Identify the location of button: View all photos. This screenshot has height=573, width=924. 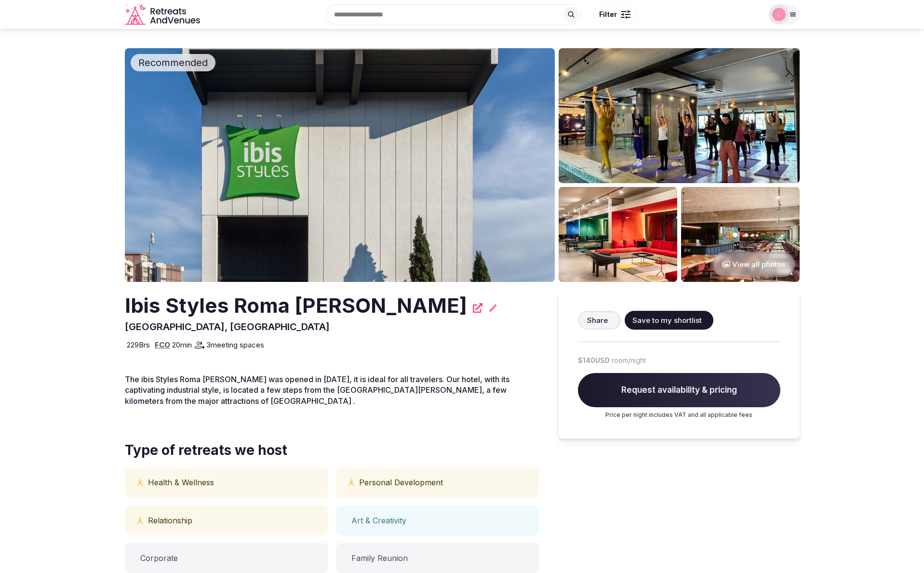
(754, 264).